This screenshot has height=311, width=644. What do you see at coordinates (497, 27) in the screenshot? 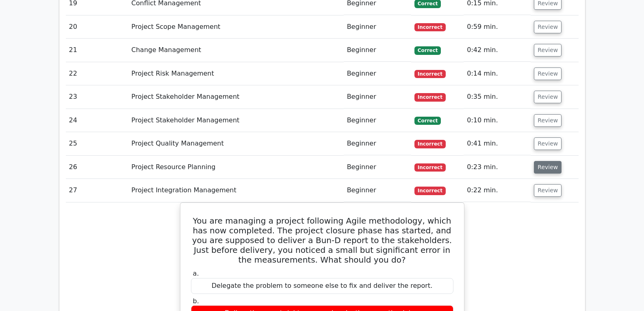
I see `td: 0:59 min.` at bounding box center [497, 27].